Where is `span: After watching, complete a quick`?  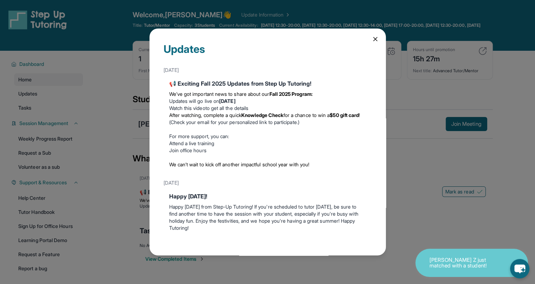 span: After watching, complete a quick is located at coordinates (205, 115).